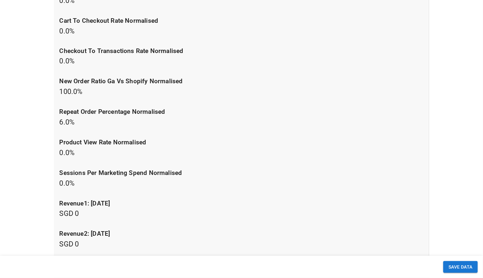  I want to click on p: new order ratio ga vs shopify normalised, so click(242, 82).